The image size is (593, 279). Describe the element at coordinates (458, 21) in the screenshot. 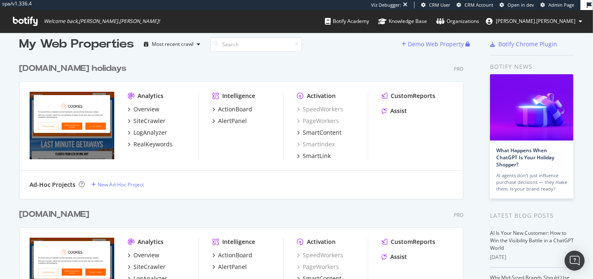

I see `a: Organizations` at that location.